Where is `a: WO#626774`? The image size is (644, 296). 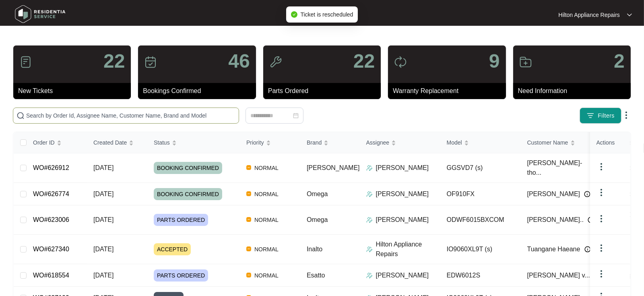 a: WO#626774 is located at coordinates (51, 194).